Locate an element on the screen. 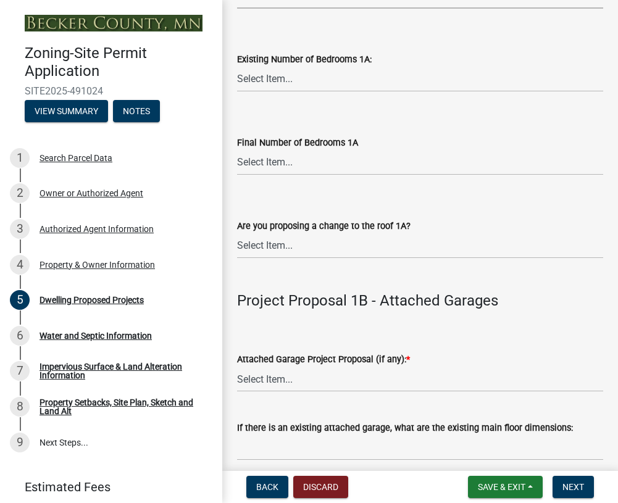 This screenshot has width=618, height=503. button: Save & Exit is located at coordinates (505, 487).